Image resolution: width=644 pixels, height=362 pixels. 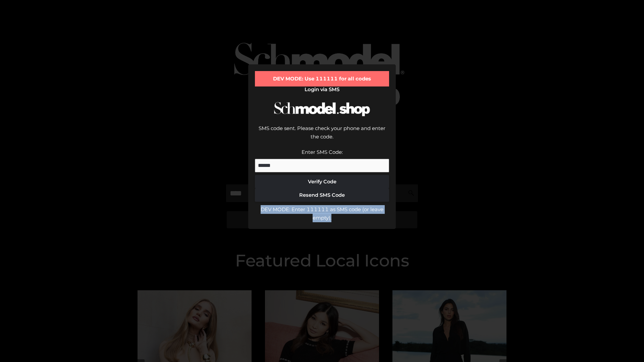 I want to click on label: Enter SMS Code:, so click(x=322, y=152).